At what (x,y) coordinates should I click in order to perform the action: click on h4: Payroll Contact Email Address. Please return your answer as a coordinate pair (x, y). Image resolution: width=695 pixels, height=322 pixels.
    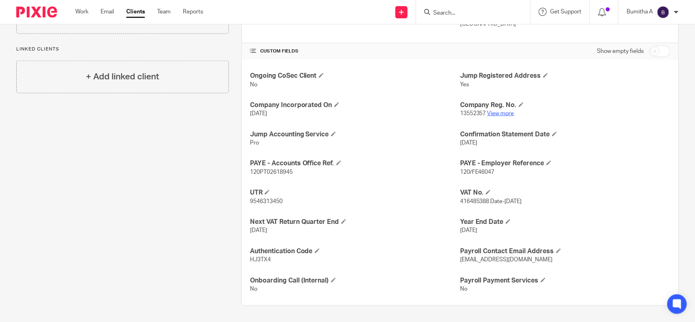
    Looking at the image, I should click on (565, 251).